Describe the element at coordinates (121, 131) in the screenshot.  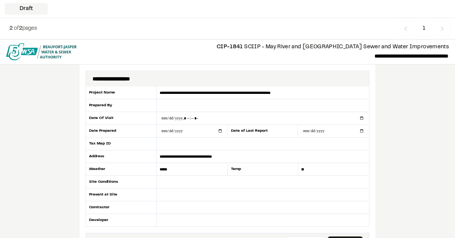
I see `div: Date Prepared` at that location.